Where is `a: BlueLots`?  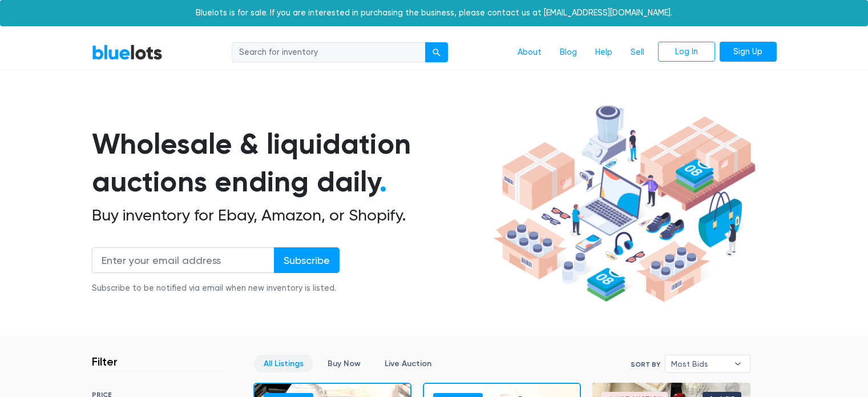
a: BlueLots is located at coordinates (127, 52).